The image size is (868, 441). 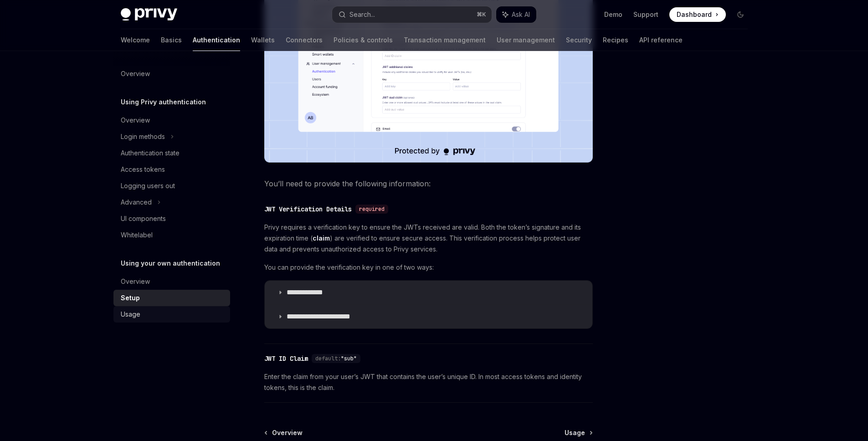 I want to click on span: "sub", so click(x=349, y=359).